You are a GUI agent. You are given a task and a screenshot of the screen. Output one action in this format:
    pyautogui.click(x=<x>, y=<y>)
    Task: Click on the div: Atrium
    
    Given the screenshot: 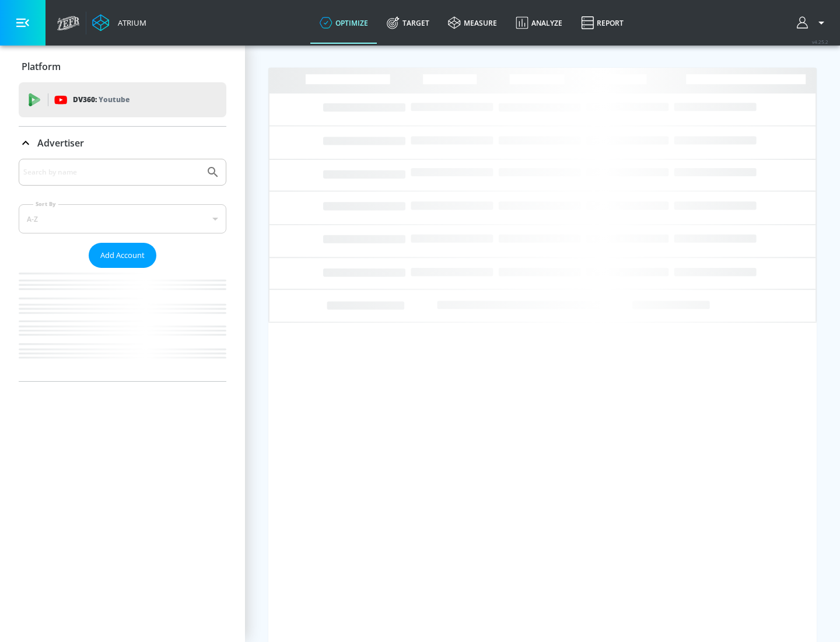 What is the action you would take?
    pyautogui.click(x=129, y=23)
    